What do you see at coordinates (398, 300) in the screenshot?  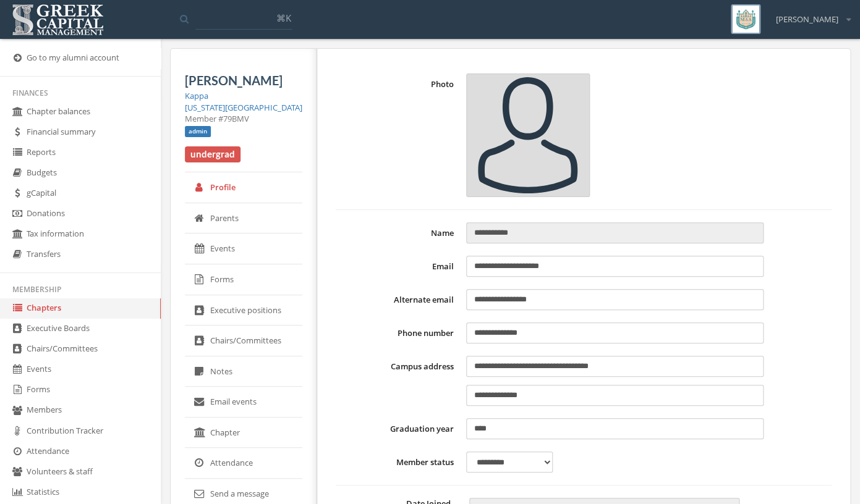 I see `label: Alternate email` at bounding box center [398, 300].